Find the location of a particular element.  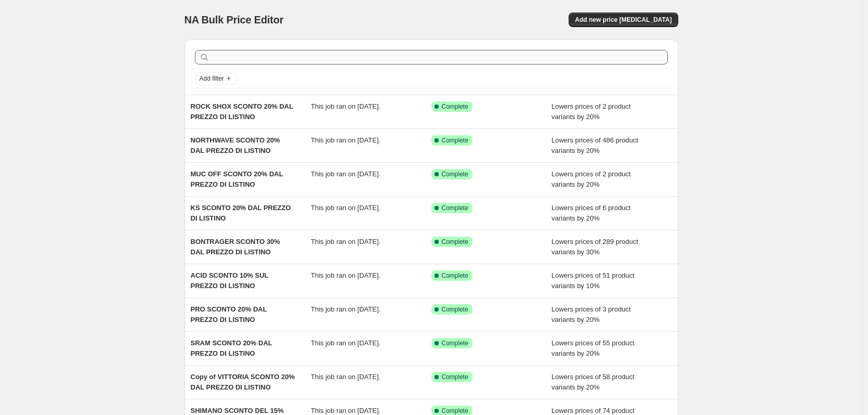

span: Copy of VITTORIA SCONTO 20% DAL PREZZO DI LISTINO is located at coordinates (242, 382).